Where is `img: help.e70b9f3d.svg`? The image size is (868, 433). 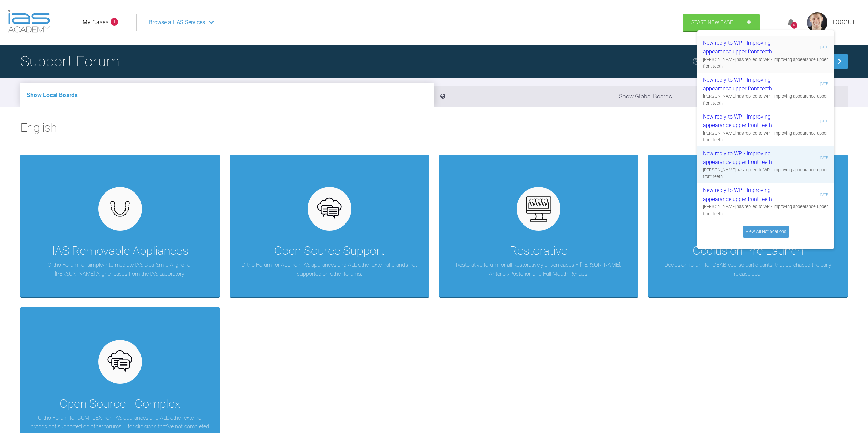
img: help.e70b9f3d.svg is located at coordinates (697, 61).